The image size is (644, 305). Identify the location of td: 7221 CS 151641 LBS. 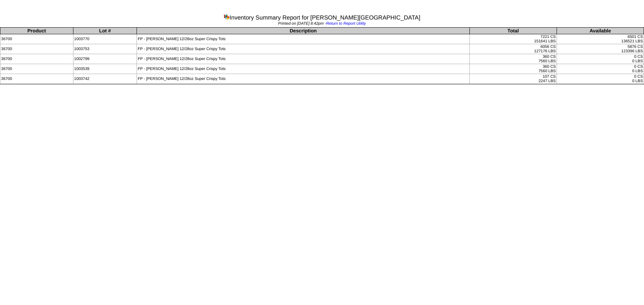
(513, 39).